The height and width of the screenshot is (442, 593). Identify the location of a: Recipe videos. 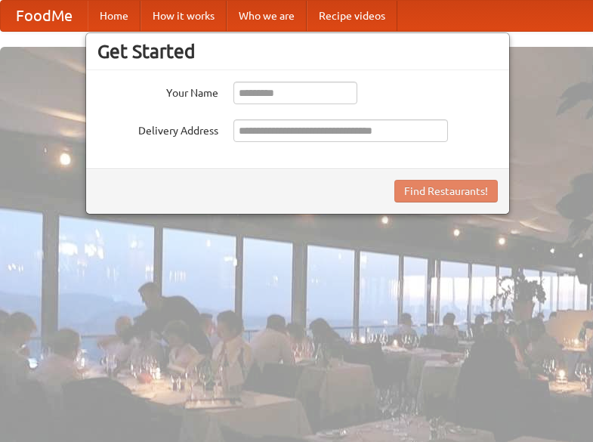
(352, 16).